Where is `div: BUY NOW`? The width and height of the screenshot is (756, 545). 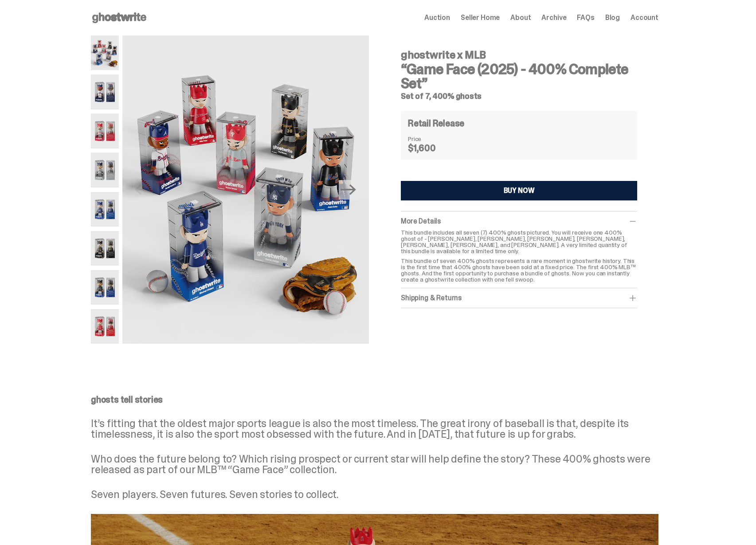 div: BUY NOW is located at coordinates (519, 191).